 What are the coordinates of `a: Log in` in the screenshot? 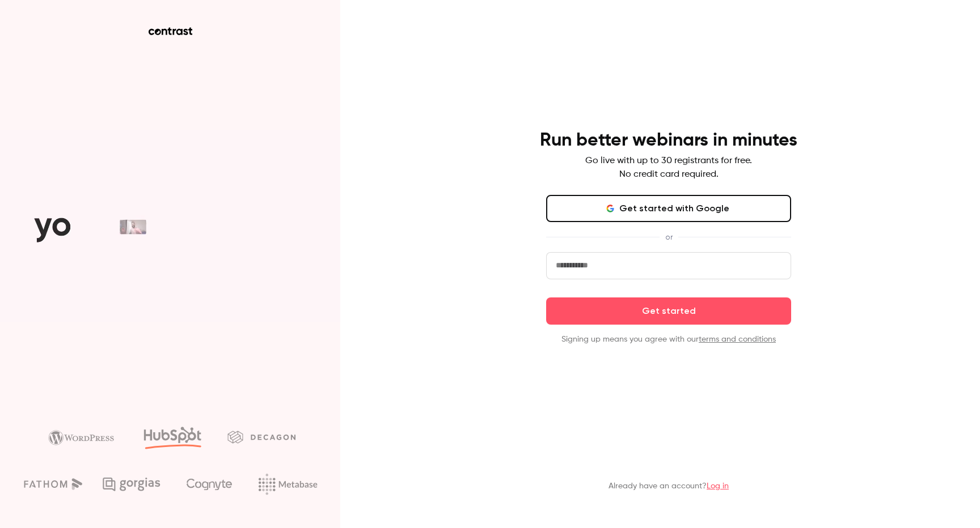 It's located at (718, 486).